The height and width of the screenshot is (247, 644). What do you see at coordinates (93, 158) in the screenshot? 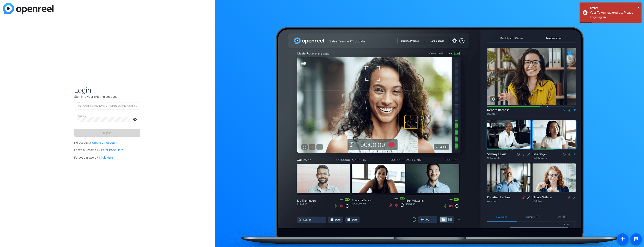
I see `span: Forgot password?` at bounding box center [93, 158].